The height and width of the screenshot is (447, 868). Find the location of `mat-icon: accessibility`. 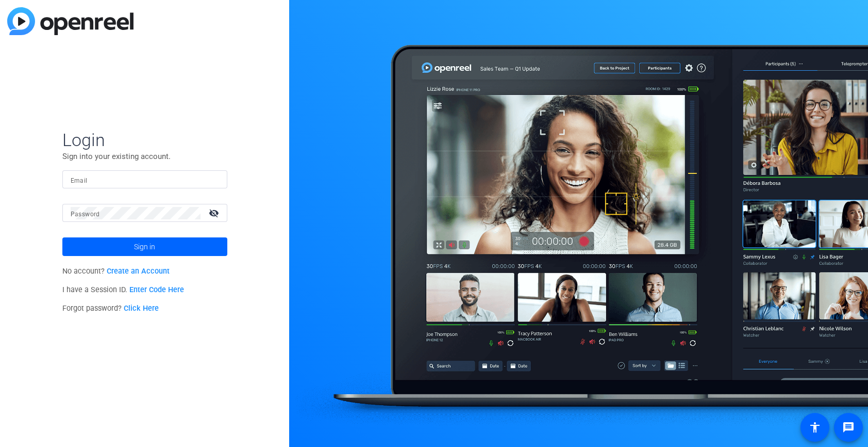

mat-icon: accessibility is located at coordinates (815, 427).